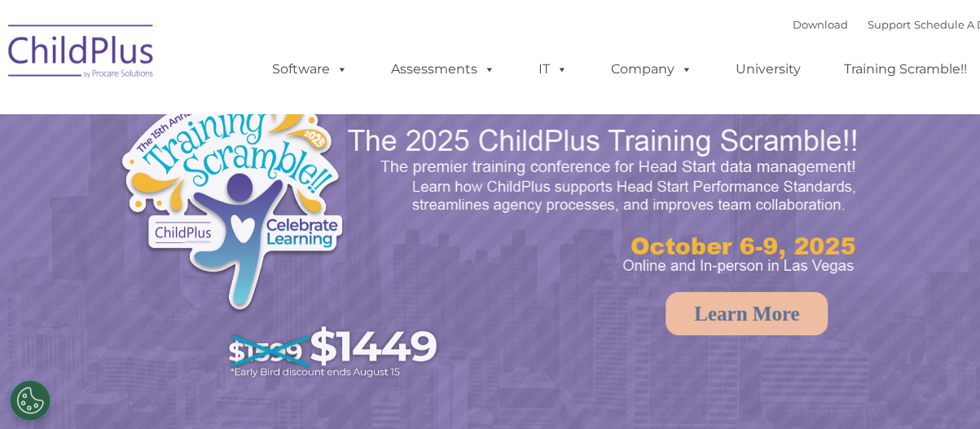 This screenshot has width=980, height=429. I want to click on a: Company, so click(652, 70).